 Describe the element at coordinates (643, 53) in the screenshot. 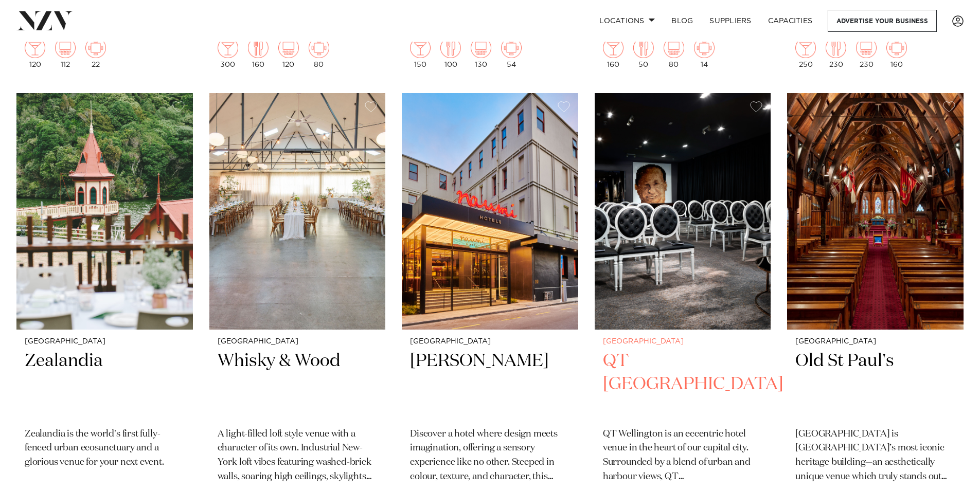

I see `div: 50` at that location.